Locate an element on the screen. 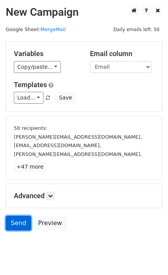 This screenshot has height=275, width=168. a: +47 more is located at coordinates (30, 167).